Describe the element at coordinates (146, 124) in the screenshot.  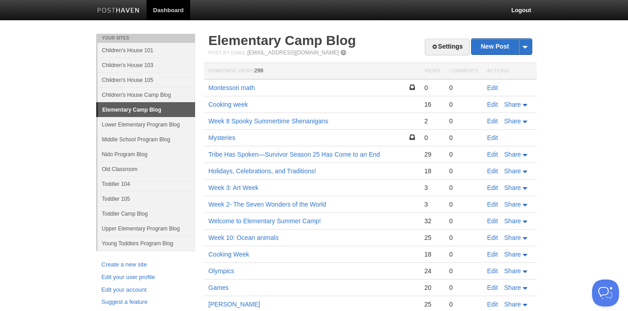
I see `a: Lower Elementary Program Blog` at that location.